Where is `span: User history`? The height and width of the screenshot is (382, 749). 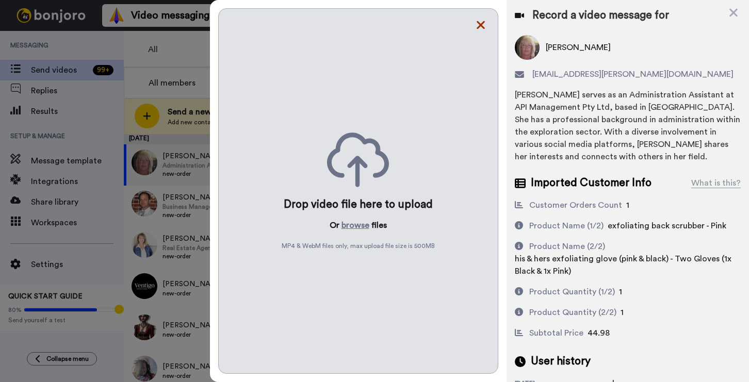
span: User history is located at coordinates (561, 361).